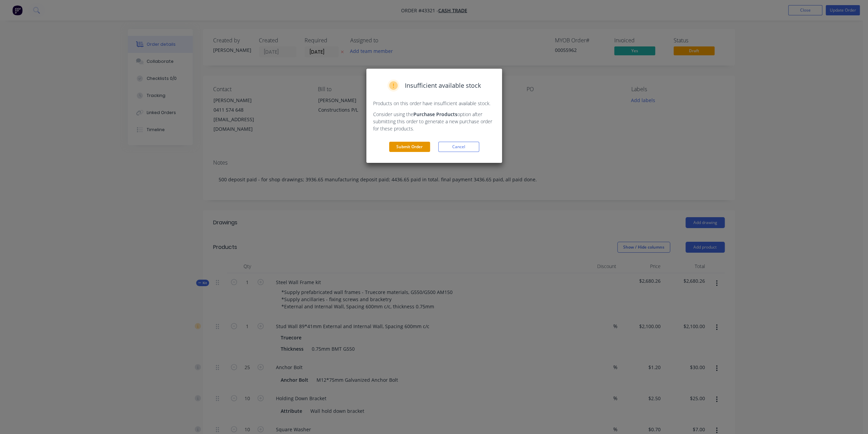 This screenshot has width=868, height=434. What do you see at coordinates (436, 114) in the screenshot?
I see `strong: Purchase Products` at bounding box center [436, 114].